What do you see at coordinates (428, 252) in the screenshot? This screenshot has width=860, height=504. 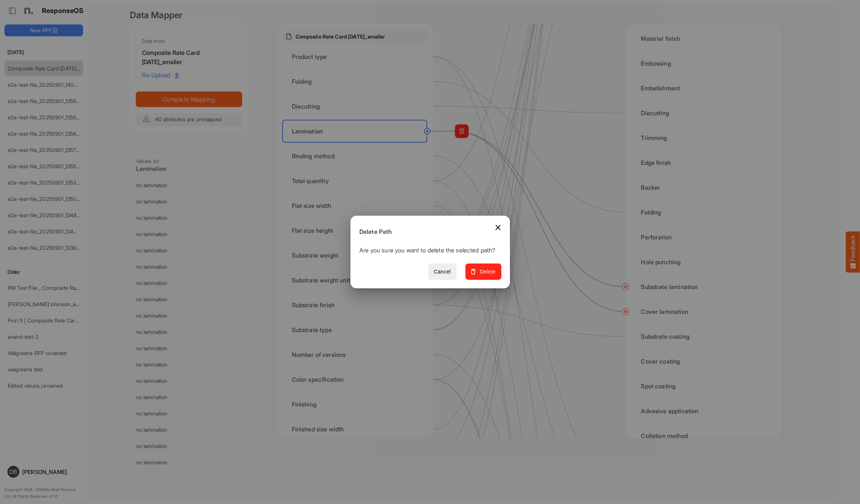 I see `p: Are you sure you want to delete the selected path?` at bounding box center [428, 252].